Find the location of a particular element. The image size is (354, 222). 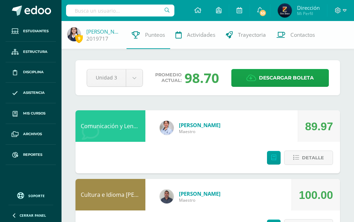

span: Detalle is located at coordinates (313, 157).